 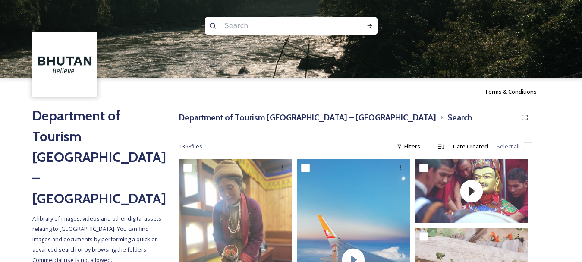 What do you see at coordinates (508, 146) in the screenshot?
I see `span: Select all` at bounding box center [508, 146].